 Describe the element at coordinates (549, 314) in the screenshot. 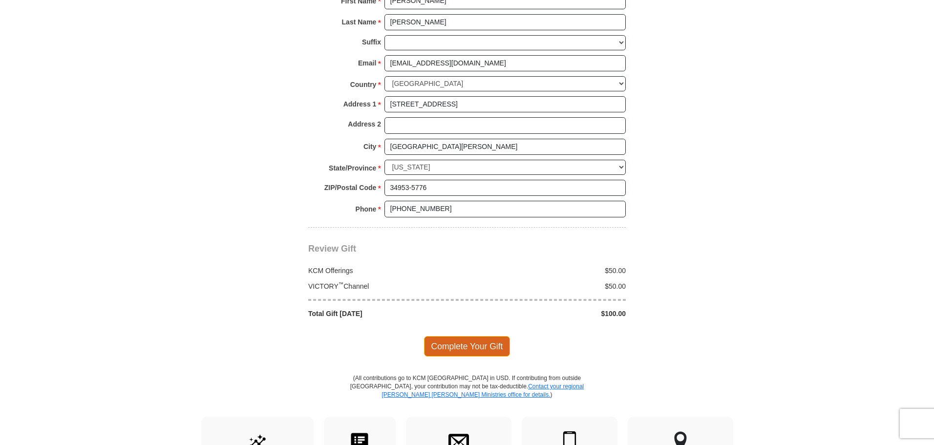

I see `div: $100.00` at that location.